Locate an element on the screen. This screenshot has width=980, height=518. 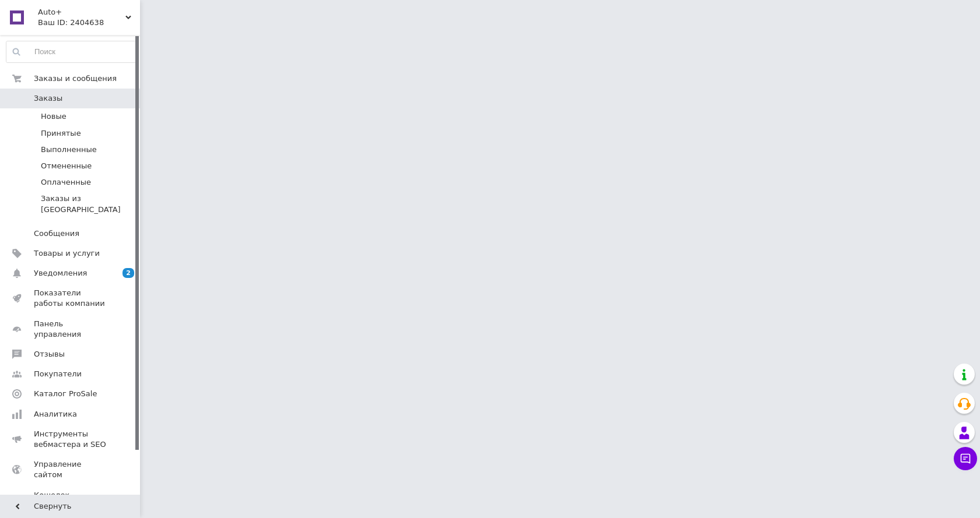
span: Оплаченные is located at coordinates (66, 183).